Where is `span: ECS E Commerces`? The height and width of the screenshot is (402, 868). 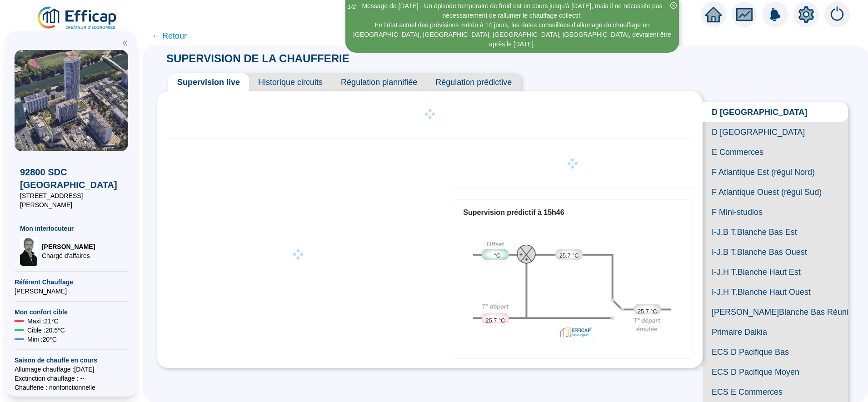
span: ECS E Commerces is located at coordinates (775, 392).